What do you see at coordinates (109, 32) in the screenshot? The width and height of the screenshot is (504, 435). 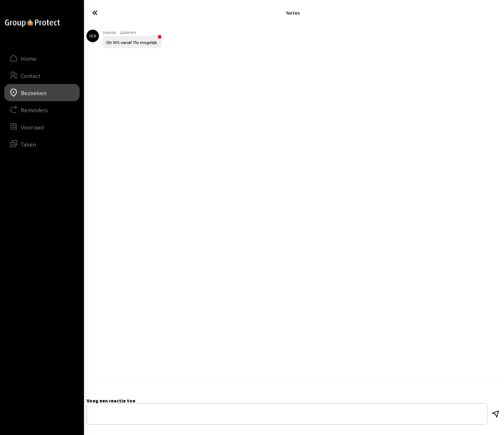 I see `span: Veerle` at bounding box center [109, 32].